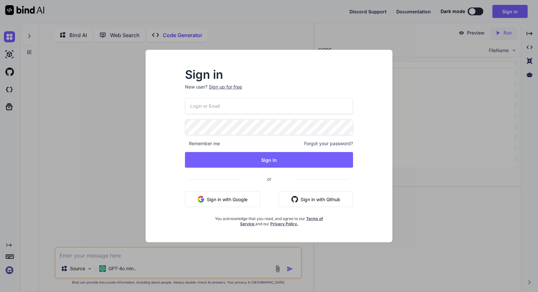  Describe the element at coordinates (328, 144) in the screenshot. I see `span: Forgot your password?` at that location.